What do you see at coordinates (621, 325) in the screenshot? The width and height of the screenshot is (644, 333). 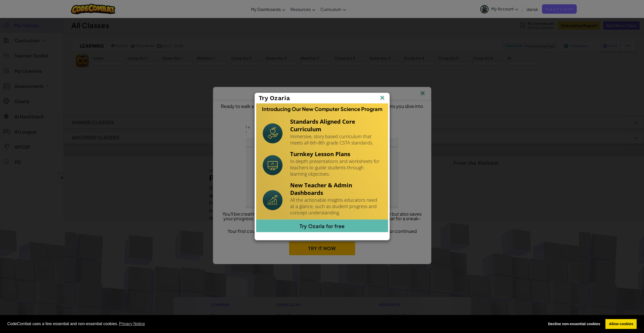 I see `a: allow cookies` at bounding box center [621, 325].